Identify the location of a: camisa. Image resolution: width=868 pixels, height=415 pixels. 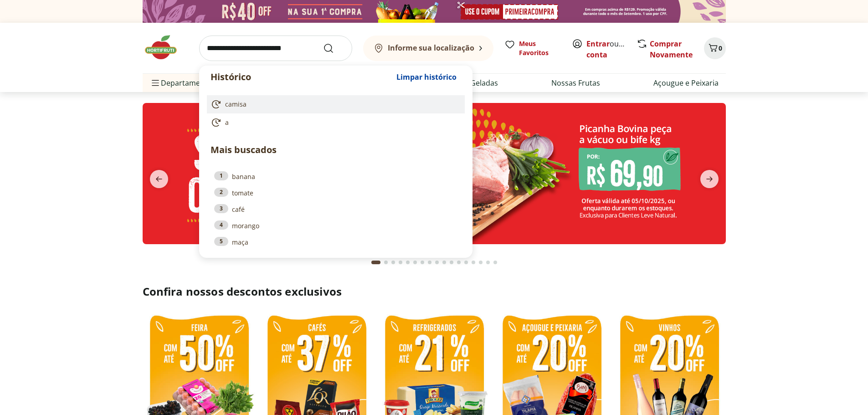
(334, 105).